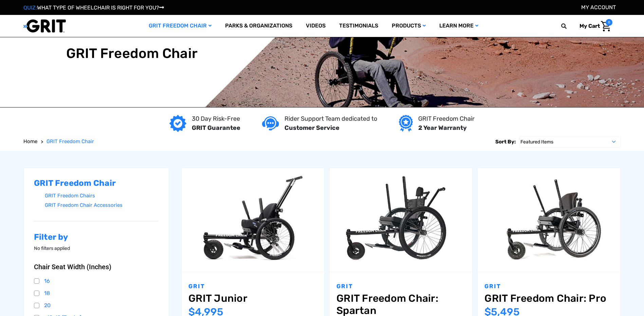 This screenshot has width=644, height=316. Describe the element at coordinates (96, 305) in the screenshot. I see `a: 20` at that location.